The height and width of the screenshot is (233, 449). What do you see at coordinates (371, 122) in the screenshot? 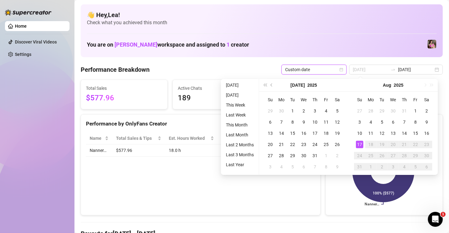
I see `td: 2025-08-04` at bounding box center [371, 122].